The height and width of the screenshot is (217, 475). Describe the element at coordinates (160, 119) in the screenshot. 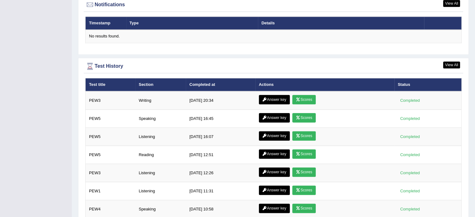

I see `td: Speaking` at that location.